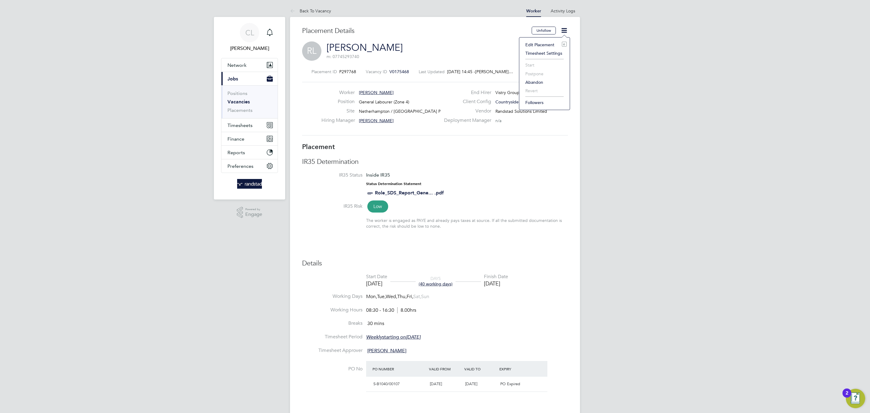  Describe the element at coordinates (239, 101) in the screenshot. I see `a: Vacancies` at that location.